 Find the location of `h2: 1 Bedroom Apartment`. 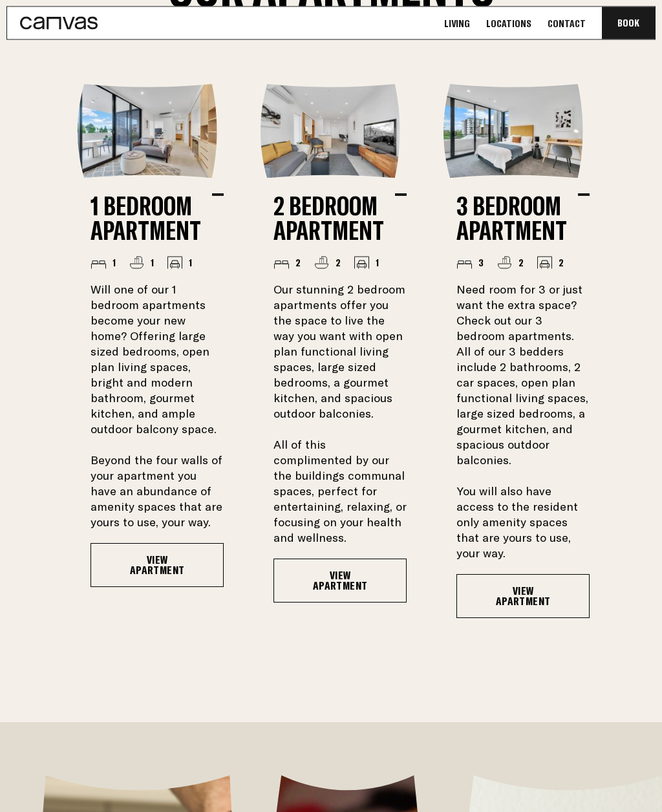

h2: 1 Bedroom Apartment is located at coordinates (151, 218).